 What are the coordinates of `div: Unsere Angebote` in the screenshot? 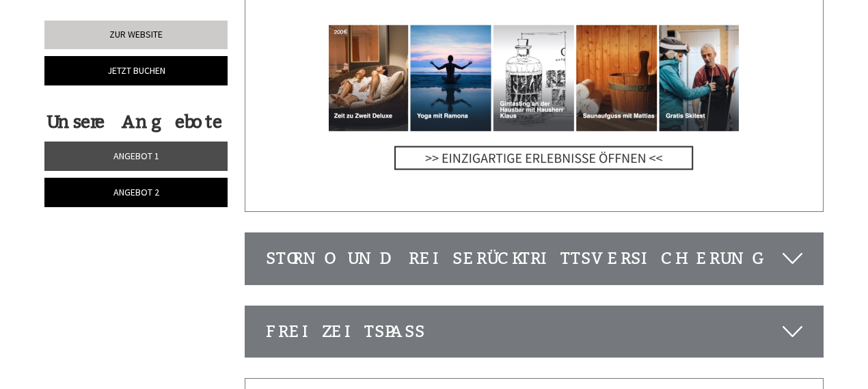 It's located at (134, 122).